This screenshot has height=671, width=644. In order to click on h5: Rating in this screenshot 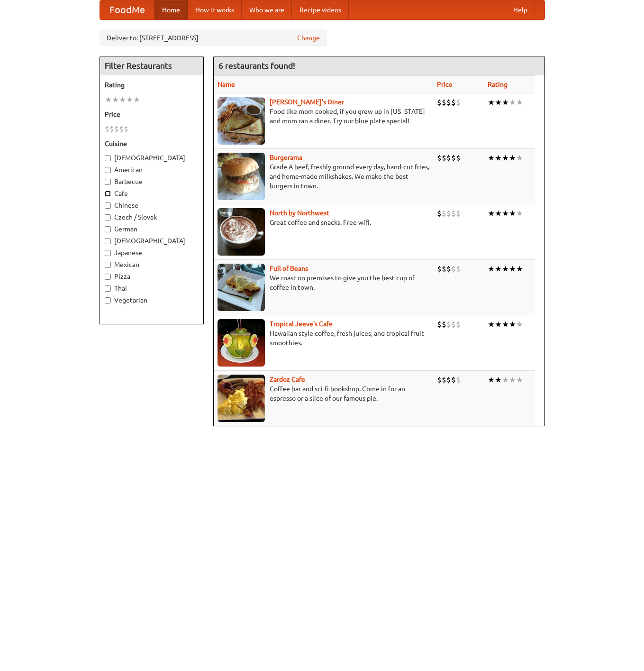, I will do `click(152, 85)`.